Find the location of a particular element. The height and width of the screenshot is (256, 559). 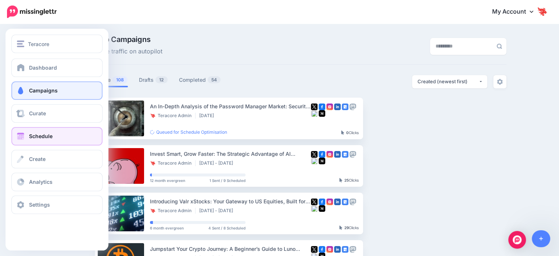

a: Drafts12 is located at coordinates (153, 80).